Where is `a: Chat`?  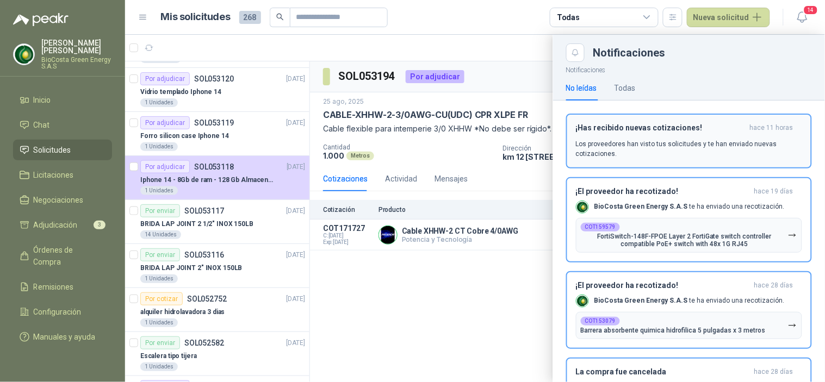
a: Chat is located at coordinates (63, 125).